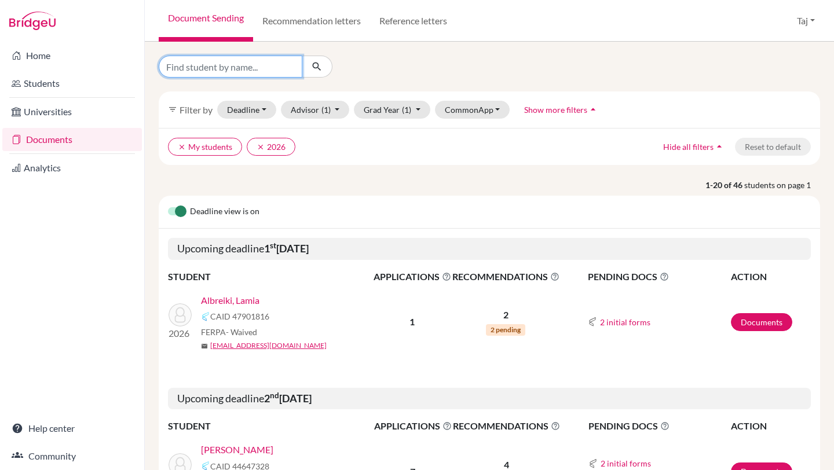 This screenshot has width=834, height=470. Describe the element at coordinates (173, 109) in the screenshot. I see `i: filter_list` at that location.